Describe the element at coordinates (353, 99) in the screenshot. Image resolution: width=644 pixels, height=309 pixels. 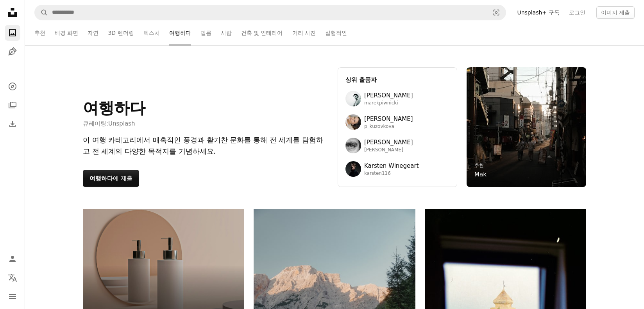
I see `img: 사용자 Marek Piwnicki의 아바타` at that location.